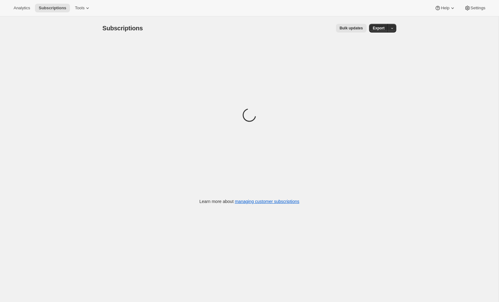 The image size is (499, 302). I want to click on span: Help, so click(445, 8).